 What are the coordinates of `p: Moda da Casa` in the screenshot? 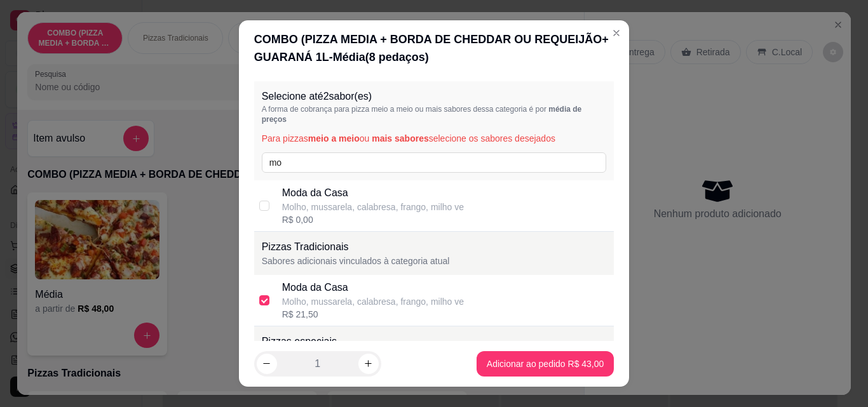 It's located at (373, 194).